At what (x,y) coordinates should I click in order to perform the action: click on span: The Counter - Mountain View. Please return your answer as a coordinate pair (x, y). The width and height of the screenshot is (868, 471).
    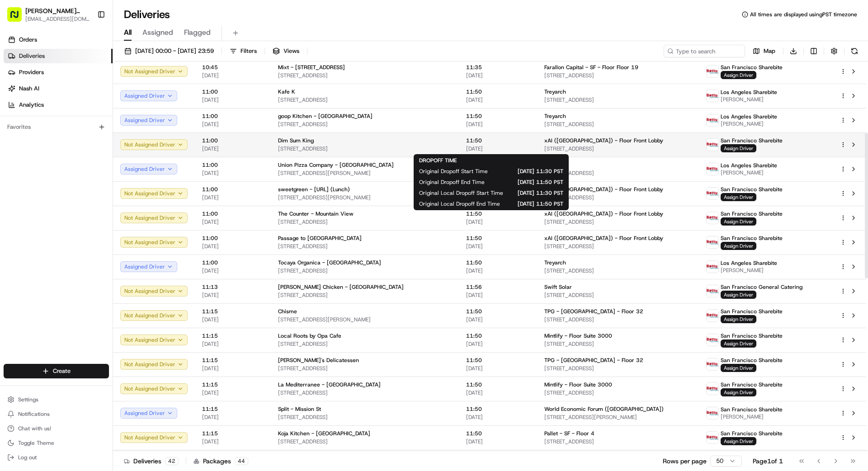
    Looking at the image, I should click on (316, 214).